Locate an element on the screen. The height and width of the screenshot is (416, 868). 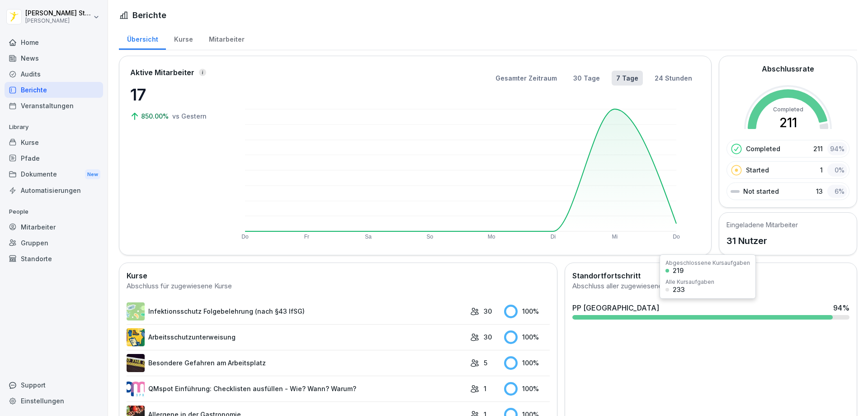
a: Veranstaltungen is located at coordinates (54, 105).